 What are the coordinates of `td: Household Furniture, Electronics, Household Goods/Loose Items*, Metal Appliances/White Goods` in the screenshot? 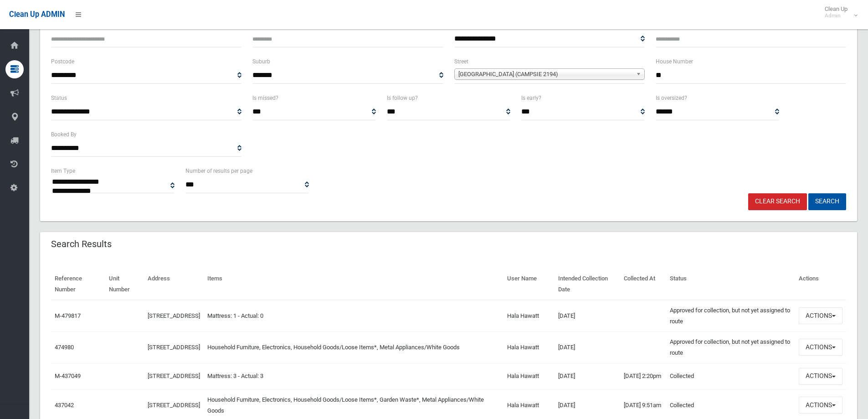 It's located at (353, 347).